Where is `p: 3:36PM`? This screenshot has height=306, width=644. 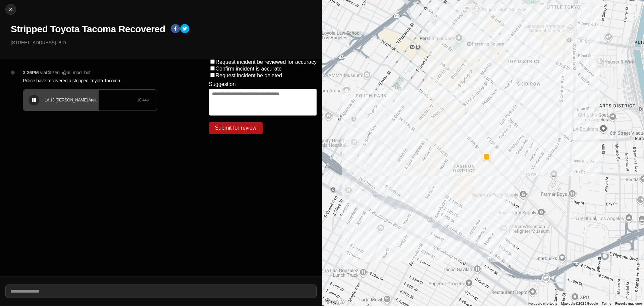
p: 3:36PM is located at coordinates (31, 73).